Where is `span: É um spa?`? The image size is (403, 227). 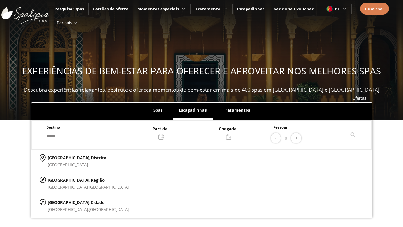 span: É um spa? is located at coordinates (374, 9).